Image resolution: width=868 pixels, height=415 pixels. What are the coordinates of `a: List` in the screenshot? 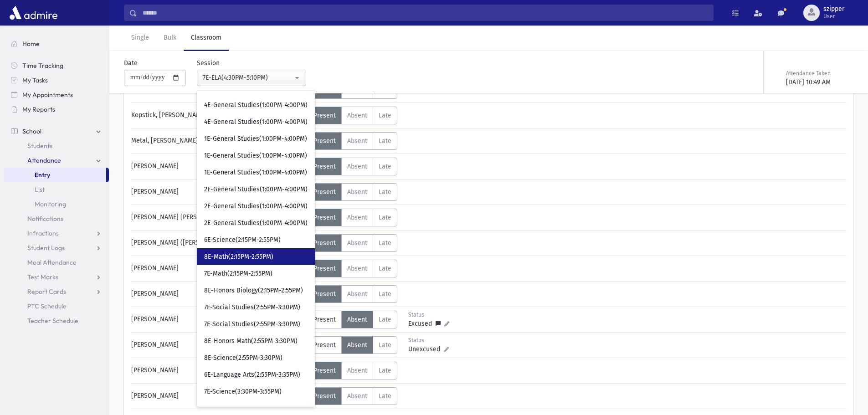 It's located at (56, 190).